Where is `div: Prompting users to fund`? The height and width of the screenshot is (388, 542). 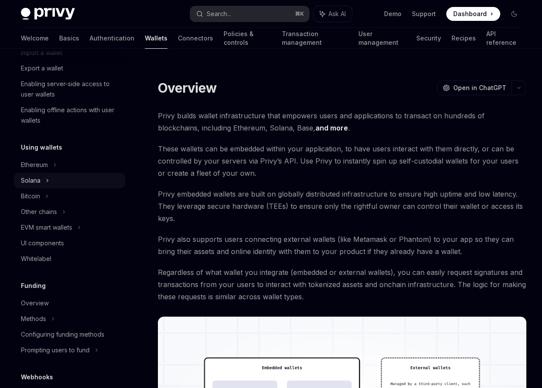
div: Prompting users to fund is located at coordinates (55, 350).